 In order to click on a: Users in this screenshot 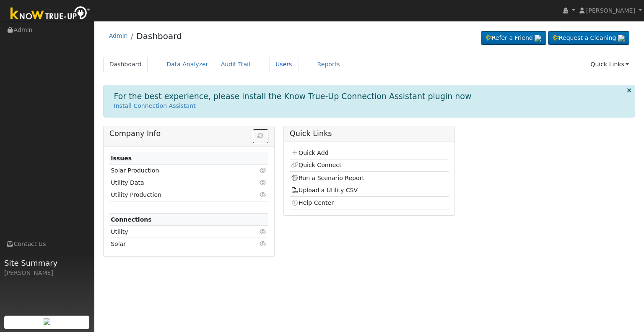, I will do `click(284, 64)`.